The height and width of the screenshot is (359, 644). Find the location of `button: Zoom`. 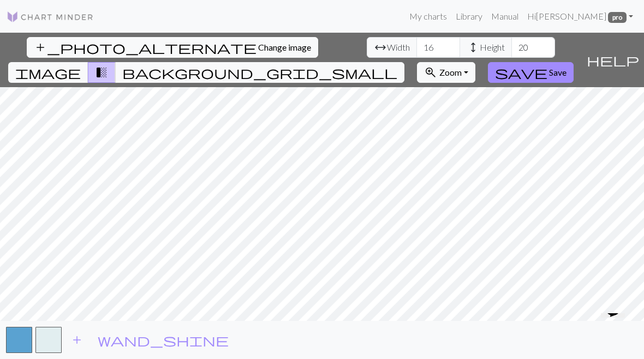

button: Zoom is located at coordinates (446, 73).